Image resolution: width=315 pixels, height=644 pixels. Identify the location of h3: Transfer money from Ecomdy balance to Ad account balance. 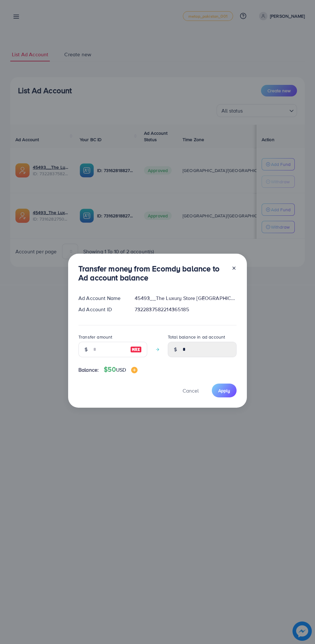
(152, 274).